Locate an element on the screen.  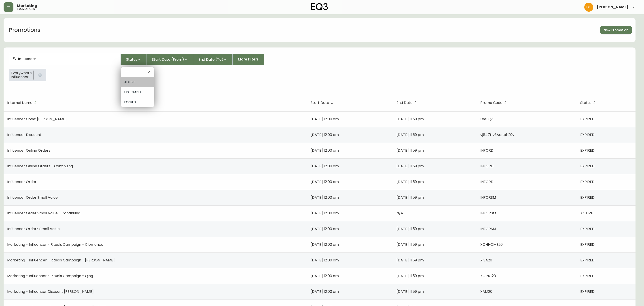
span: ACTIVE is located at coordinates (138, 82).